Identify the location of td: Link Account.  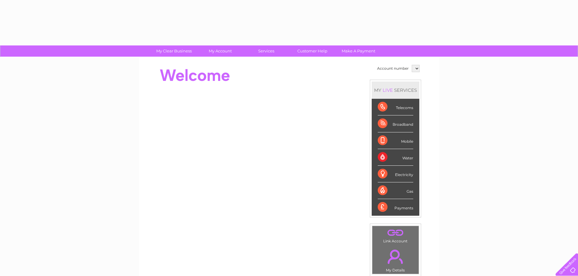
(395, 235).